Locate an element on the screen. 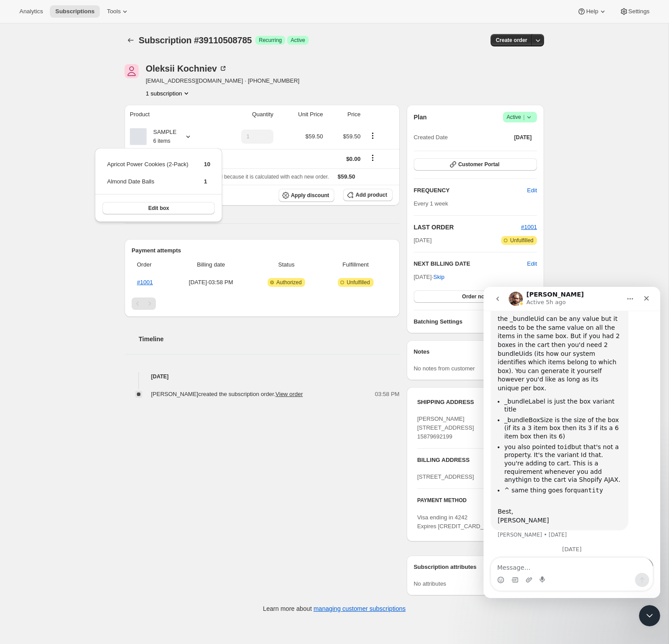 This screenshot has width=669, height=644. button: #1001 is located at coordinates (529, 227).